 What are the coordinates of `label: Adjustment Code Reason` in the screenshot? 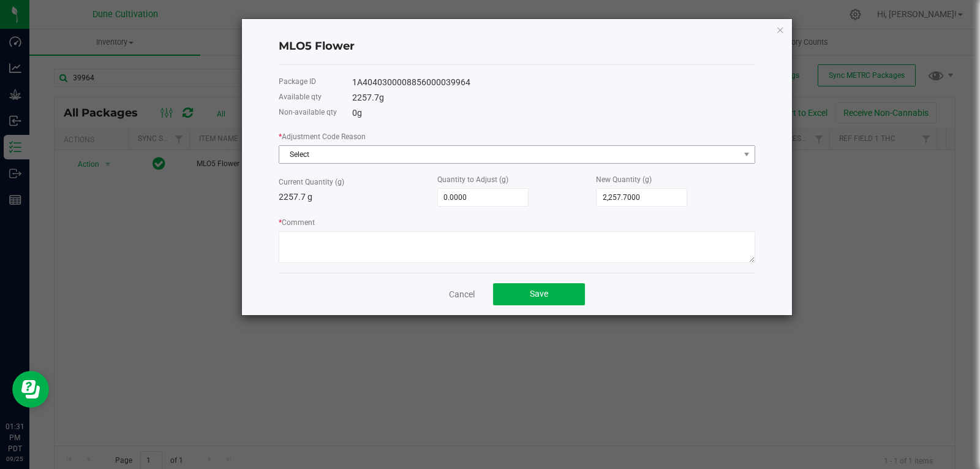 It's located at (322, 136).